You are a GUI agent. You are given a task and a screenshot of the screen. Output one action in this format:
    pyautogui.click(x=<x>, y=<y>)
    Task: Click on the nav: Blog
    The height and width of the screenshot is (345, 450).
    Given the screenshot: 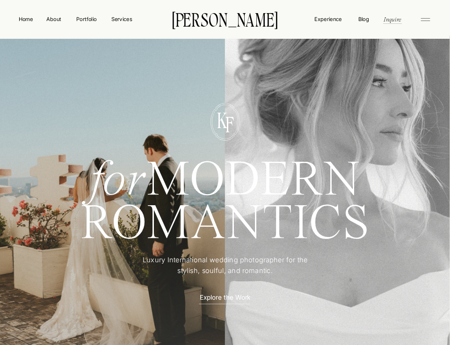 What is the action you would take?
    pyautogui.click(x=363, y=19)
    